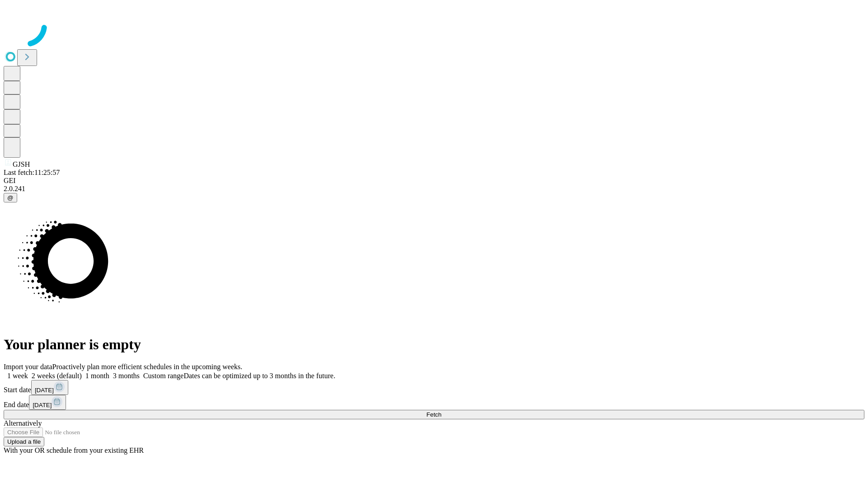 The height and width of the screenshot is (488, 868). What do you see at coordinates (18, 375) in the screenshot?
I see `span: 1 week` at bounding box center [18, 375].